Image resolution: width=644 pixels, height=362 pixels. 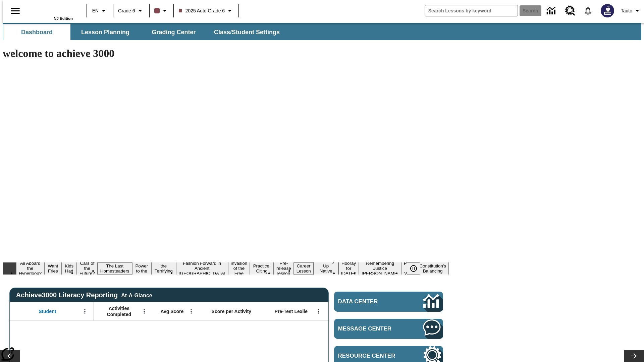 I want to click on button: Grade: Grade 6, Select a grade, so click(x=131, y=11).